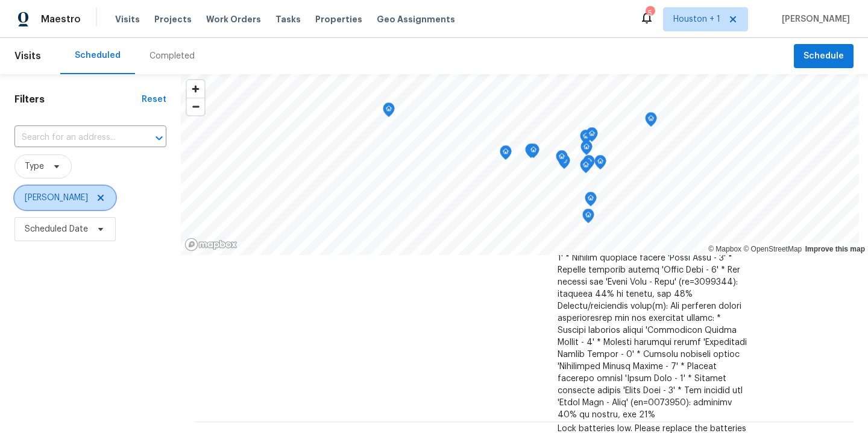 The width and height of the screenshot is (868, 433). Describe the element at coordinates (73, 137) in the screenshot. I see `input: Search for an address...` at that location.